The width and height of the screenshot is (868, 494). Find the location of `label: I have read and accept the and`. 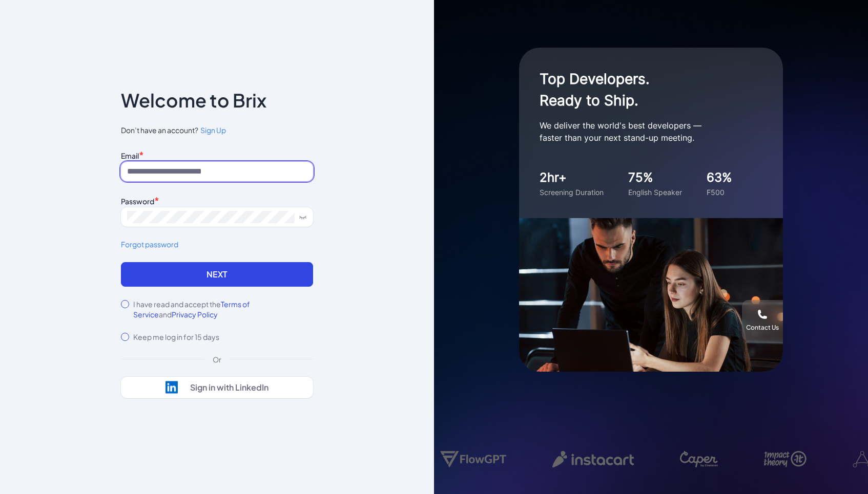

label: I have read and accept the and is located at coordinates (223, 310).